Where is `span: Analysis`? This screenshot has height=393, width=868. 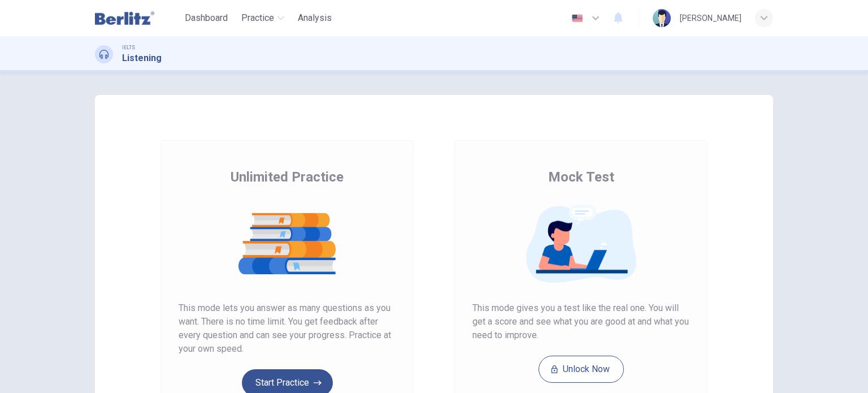 span: Analysis is located at coordinates (315, 18).